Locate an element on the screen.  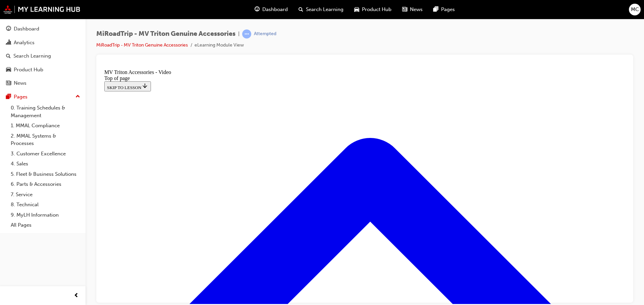
a: Analytics is located at coordinates (42, 42).